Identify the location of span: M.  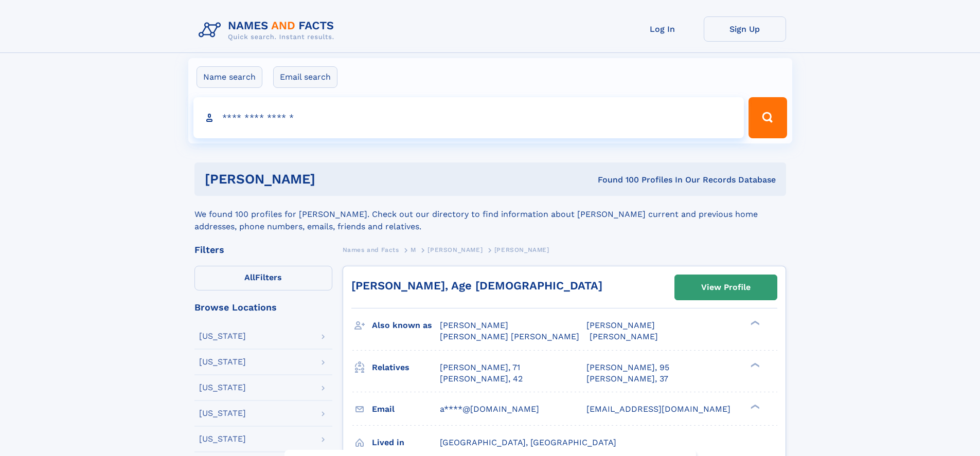
(413, 250).